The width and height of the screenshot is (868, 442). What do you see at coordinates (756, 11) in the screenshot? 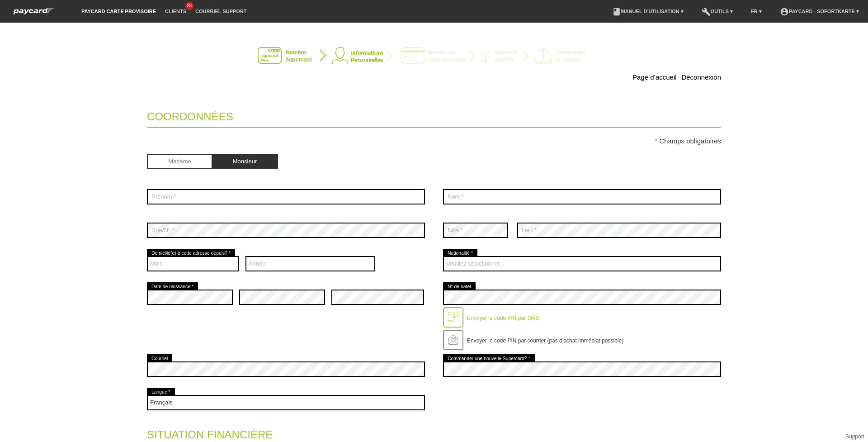
I see `a: FR ▾` at bounding box center [756, 11].